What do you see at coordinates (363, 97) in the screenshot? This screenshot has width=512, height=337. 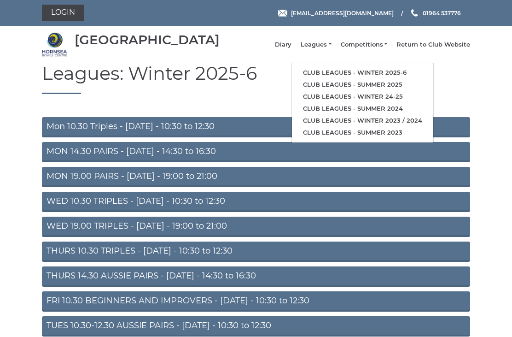 I see `a: Club leagues - Winter 24-25` at bounding box center [363, 97].